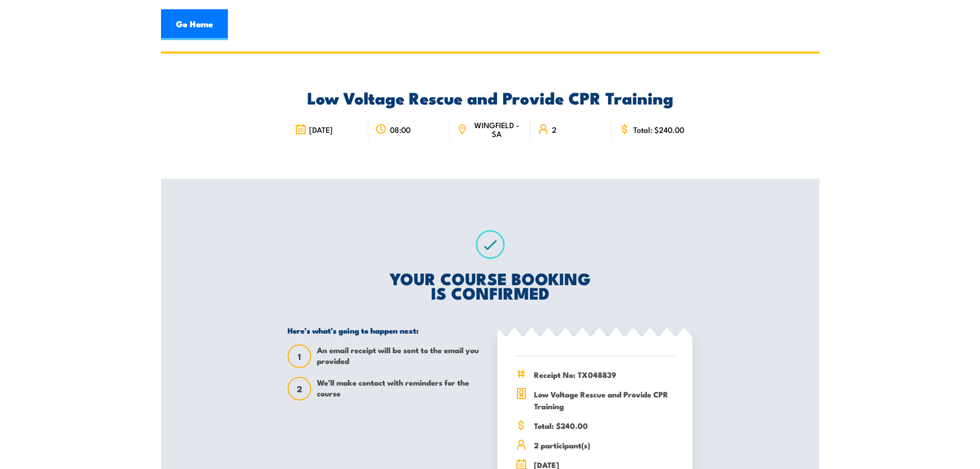  What do you see at coordinates (604, 400) in the screenshot?
I see `span: Low Voltage Rescue and Provide CPR Training` at bounding box center [604, 400].